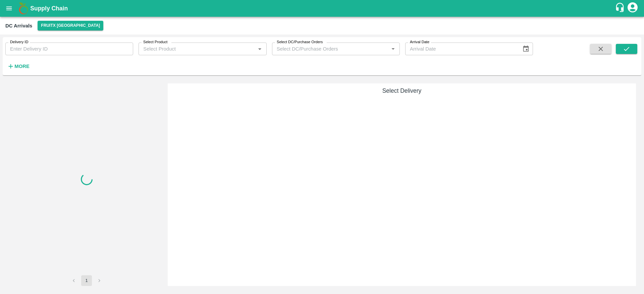 The width and height of the screenshot is (644, 294). What do you see at coordinates (22, 67) in the screenshot?
I see `strong: More` at bounding box center [22, 67].